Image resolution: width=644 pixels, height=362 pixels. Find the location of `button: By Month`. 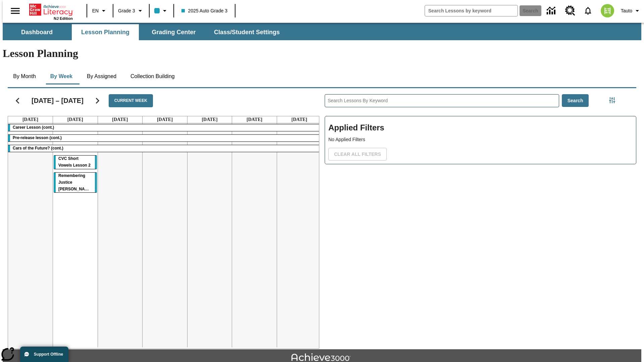

button: By Month is located at coordinates (24, 76).